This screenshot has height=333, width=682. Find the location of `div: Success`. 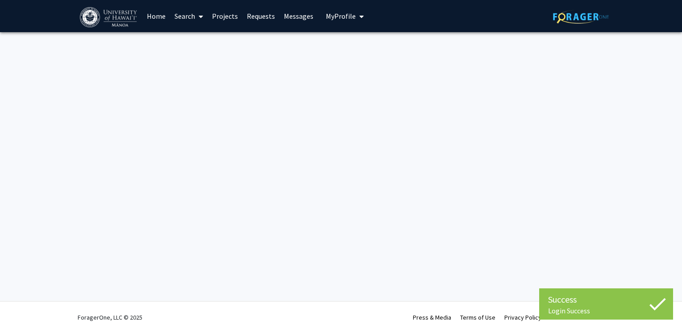

div: Success is located at coordinates (606, 300).